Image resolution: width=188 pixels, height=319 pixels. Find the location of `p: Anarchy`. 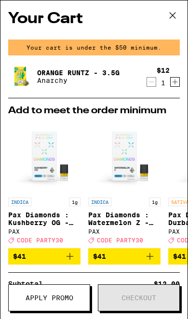

p: Anarchy is located at coordinates (78, 81).